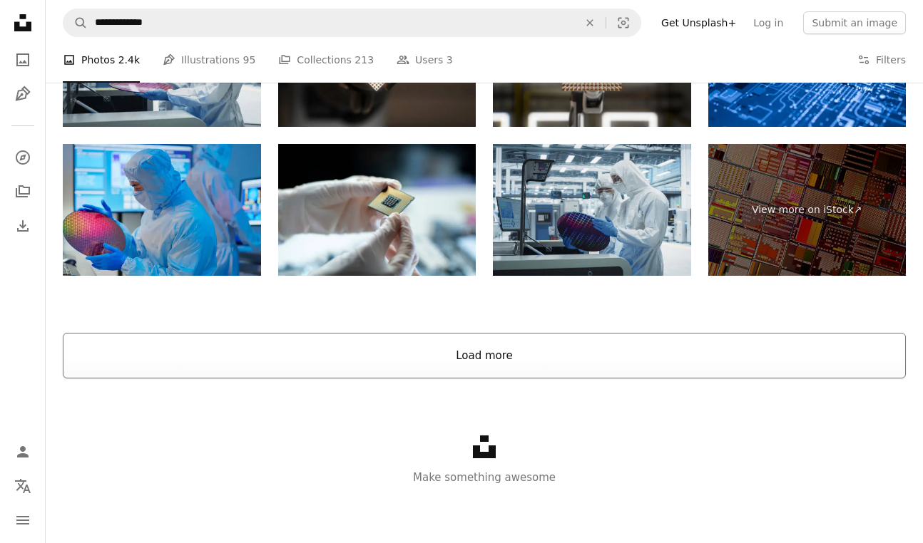 The height and width of the screenshot is (543, 923). What do you see at coordinates (326, 60) in the screenshot?
I see `a: Collections 213` at bounding box center [326, 60].